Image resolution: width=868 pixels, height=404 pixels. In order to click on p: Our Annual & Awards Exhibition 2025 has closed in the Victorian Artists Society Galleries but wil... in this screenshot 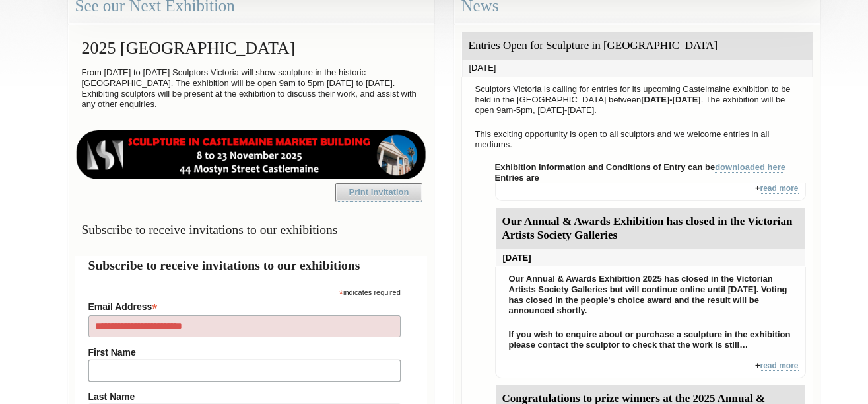, I will do `click(650, 295)`.